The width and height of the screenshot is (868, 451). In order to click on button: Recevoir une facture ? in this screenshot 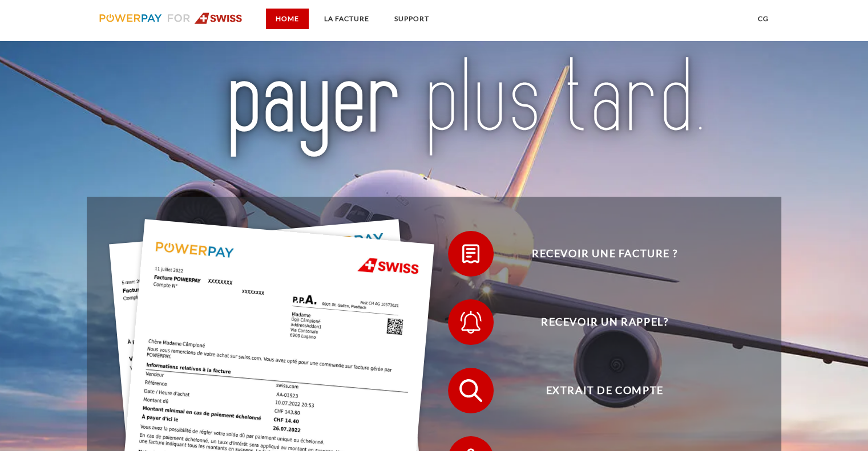, I will do `click(597, 254)`.